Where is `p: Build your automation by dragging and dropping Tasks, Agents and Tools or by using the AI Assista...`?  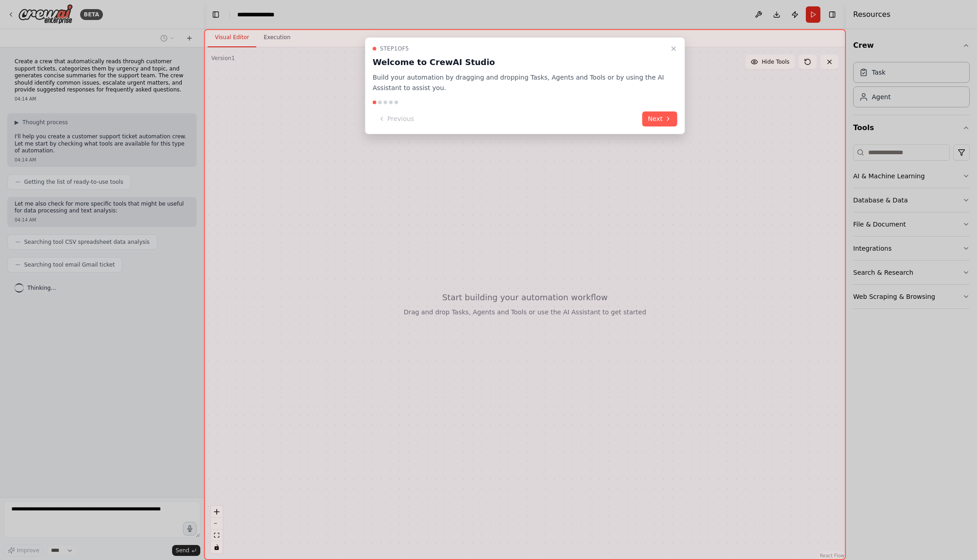 p: Build your automation by dragging and dropping Tasks, Agents and Tools or by using the AI Assista... is located at coordinates (519, 83).